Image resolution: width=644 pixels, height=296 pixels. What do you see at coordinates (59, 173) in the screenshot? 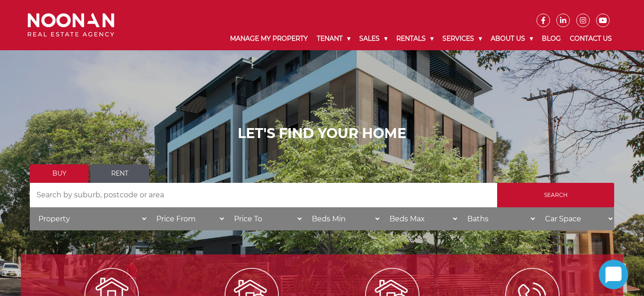
I see `a: Buy` at bounding box center [59, 173].